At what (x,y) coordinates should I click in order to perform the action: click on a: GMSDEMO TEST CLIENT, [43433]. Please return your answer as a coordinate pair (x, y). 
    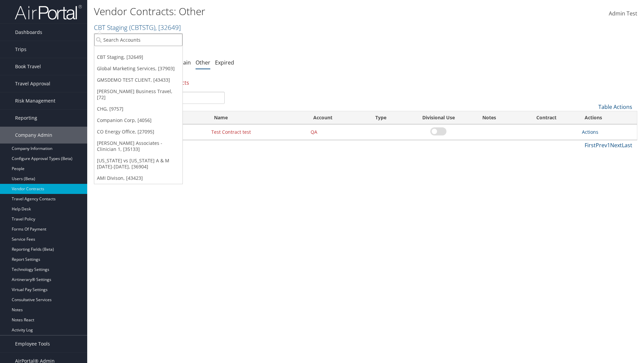
    Looking at the image, I should click on (138, 80).